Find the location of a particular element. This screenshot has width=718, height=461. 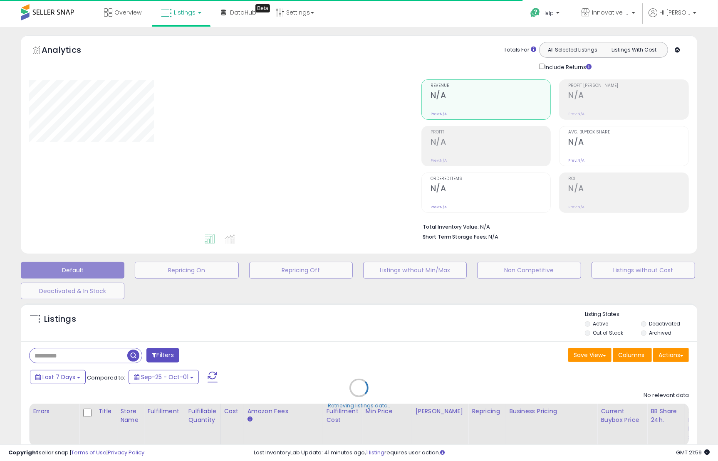

span: N/A is located at coordinates (494, 237).